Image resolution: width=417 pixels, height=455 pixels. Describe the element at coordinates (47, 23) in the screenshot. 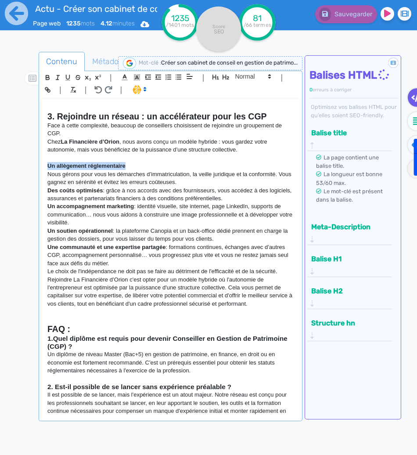

I see `span: Page web` at that location.